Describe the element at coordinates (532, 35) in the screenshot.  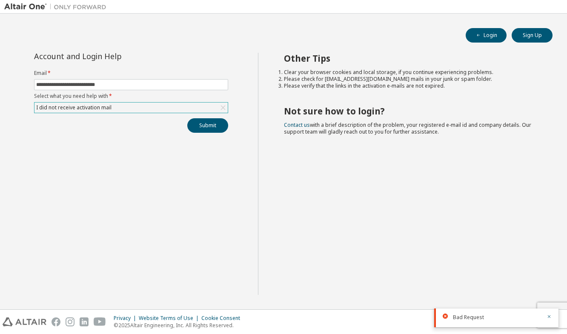
I see `button: Sign Up` at that location.